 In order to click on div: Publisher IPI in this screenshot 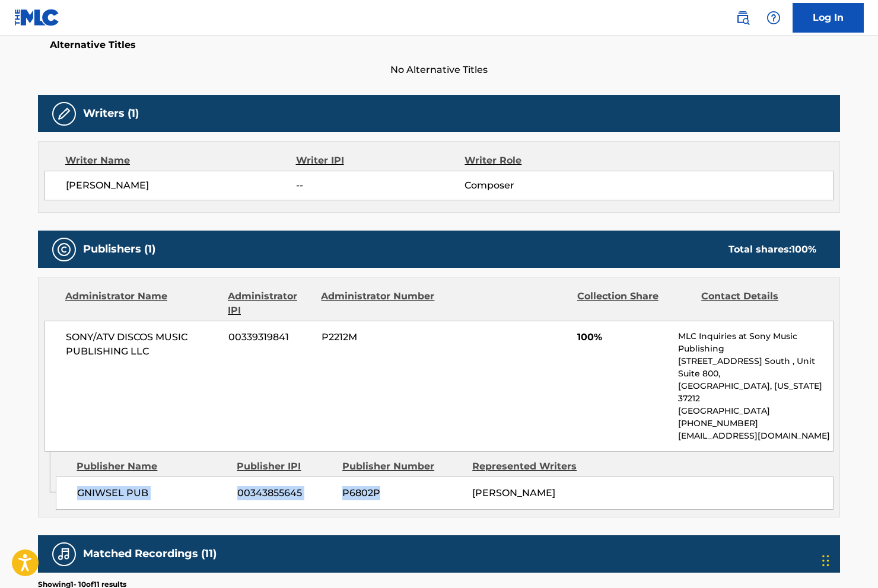, I will do `click(285, 467)`.